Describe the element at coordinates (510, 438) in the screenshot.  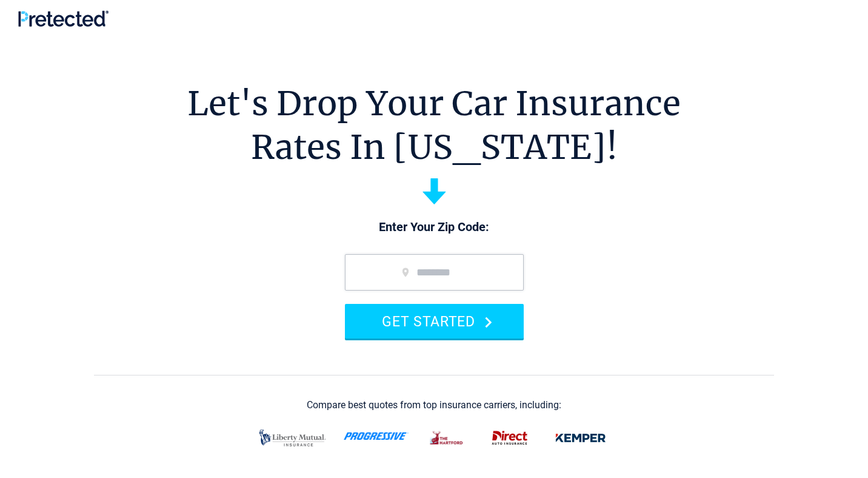
I see `img: direct` at that location.